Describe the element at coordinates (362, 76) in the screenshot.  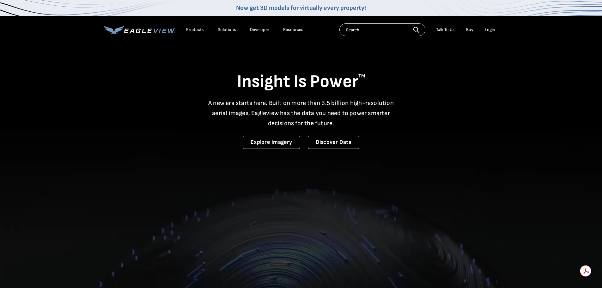
I see `sup: TM` at that location.